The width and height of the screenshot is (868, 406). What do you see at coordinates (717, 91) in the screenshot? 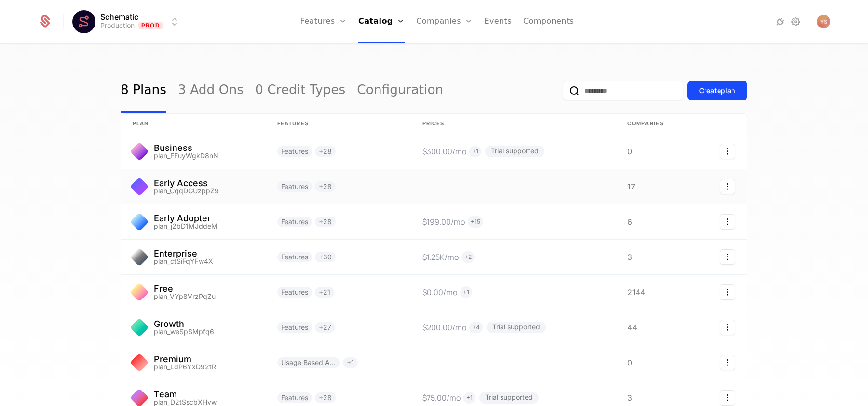
I see `div: Create plan` at bounding box center [717, 91].